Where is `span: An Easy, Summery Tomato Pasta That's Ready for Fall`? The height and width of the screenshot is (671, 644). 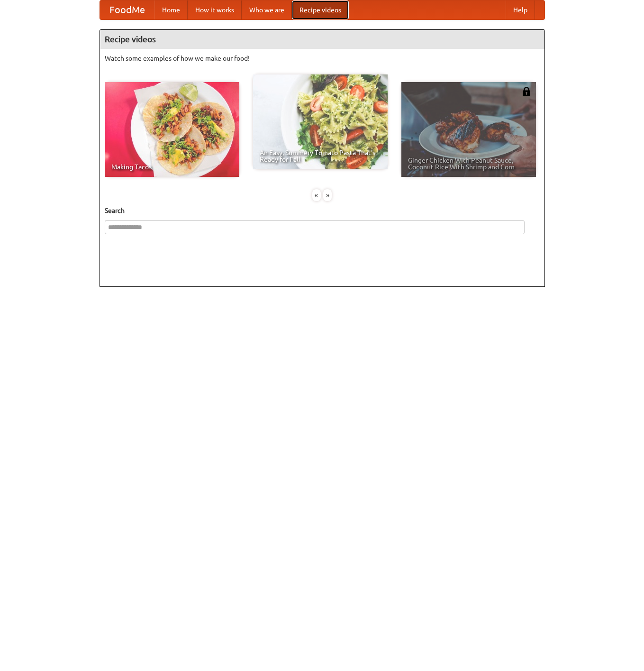 span: An Easy, Summery Tomato Pasta That's Ready for Fall is located at coordinates (321, 156).